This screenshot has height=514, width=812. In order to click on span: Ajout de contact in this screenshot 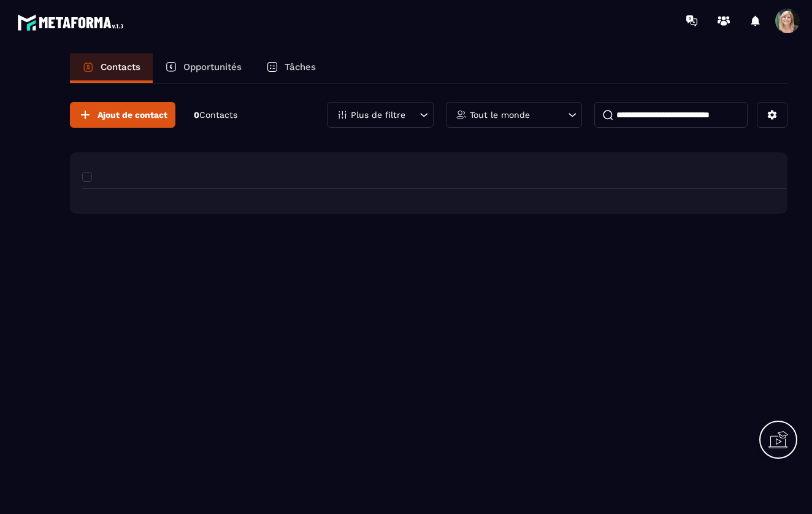, I will do `click(132, 115)`.